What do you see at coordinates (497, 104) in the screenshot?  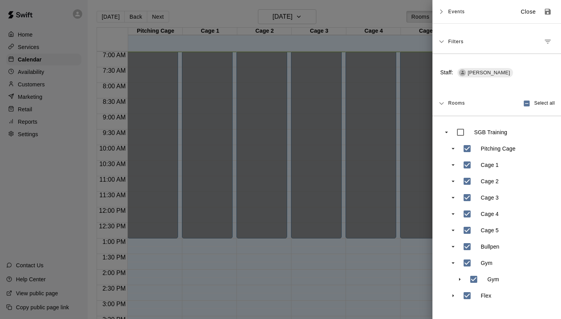 I see `div: RoomsSelect all` at bounding box center [497, 104].